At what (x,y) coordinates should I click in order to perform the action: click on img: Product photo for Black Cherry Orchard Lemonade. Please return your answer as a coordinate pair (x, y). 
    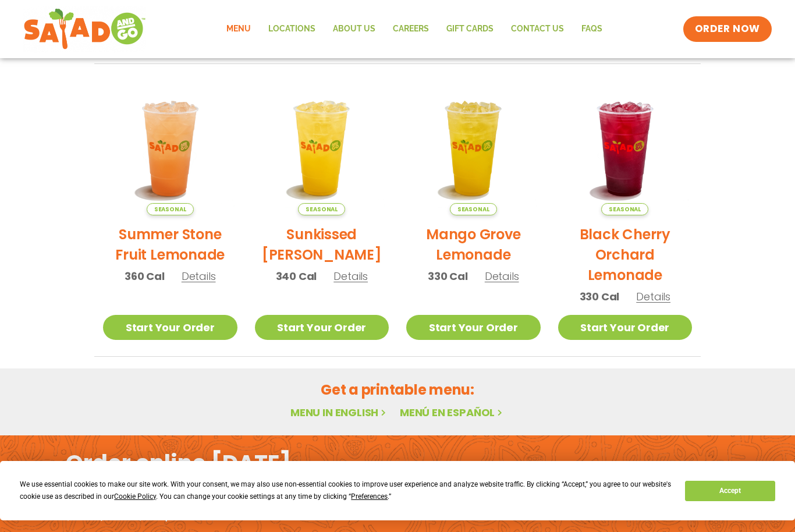
    Looking at the image, I should click on (625, 149).